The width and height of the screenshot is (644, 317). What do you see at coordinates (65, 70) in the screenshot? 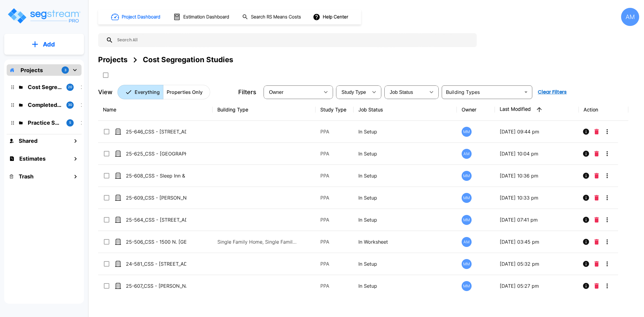
I see `p: 3` at bounding box center [65, 70].